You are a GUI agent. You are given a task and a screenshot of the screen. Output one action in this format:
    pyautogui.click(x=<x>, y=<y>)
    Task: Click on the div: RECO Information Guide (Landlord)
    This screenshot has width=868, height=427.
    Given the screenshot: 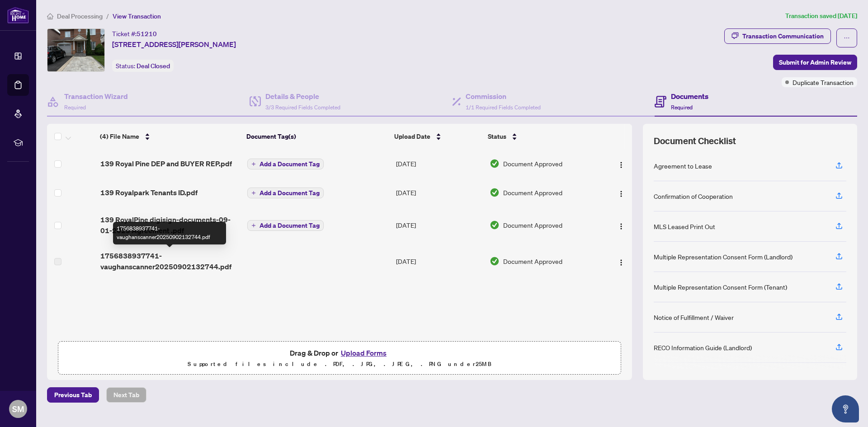 What is the action you would take?
    pyautogui.click(x=703, y=348)
    